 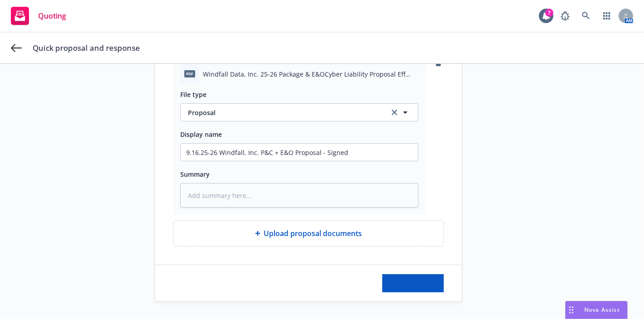 What do you see at coordinates (309, 234) in the screenshot?
I see `div: Upload proposal documents` at bounding box center [309, 234].